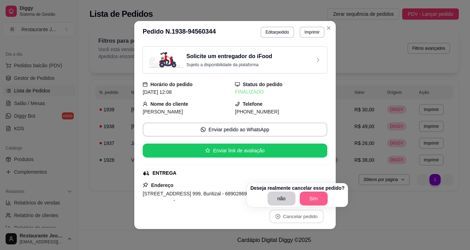 The height and width of the screenshot is (250, 470). I want to click on span: pushpin, so click(145, 185).